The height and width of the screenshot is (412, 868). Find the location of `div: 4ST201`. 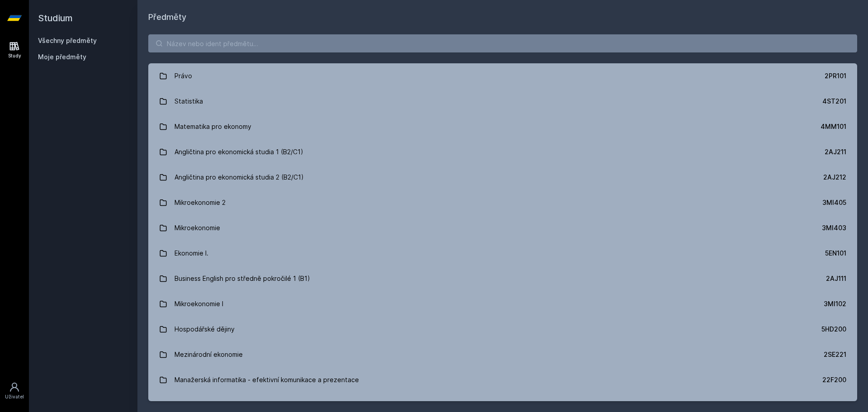

div: 4ST201 is located at coordinates (835, 102).